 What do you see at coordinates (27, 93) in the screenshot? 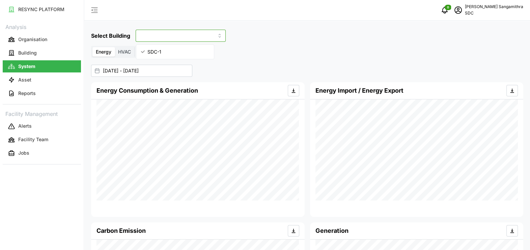
I see `p: Reports` at bounding box center [27, 93].